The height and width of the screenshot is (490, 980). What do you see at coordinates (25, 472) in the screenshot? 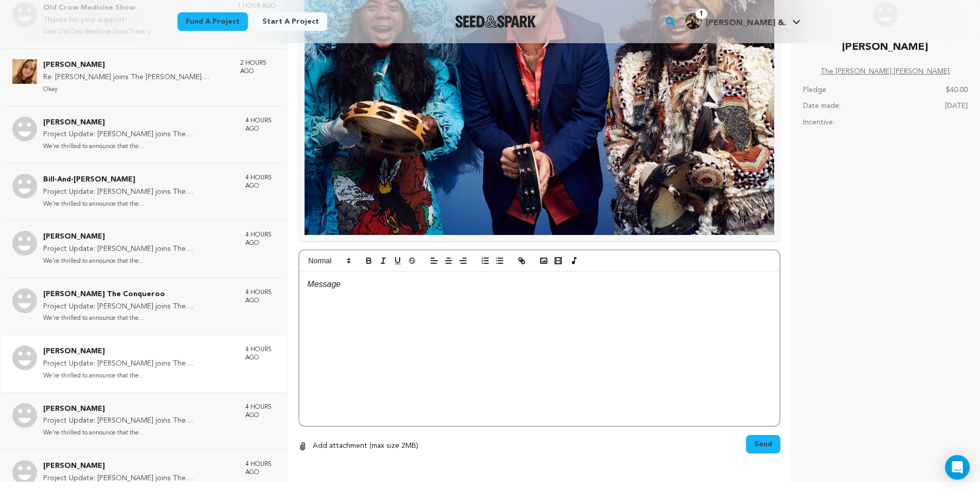
I see `img: Stephen Wilson Photo` at bounding box center [25, 472].